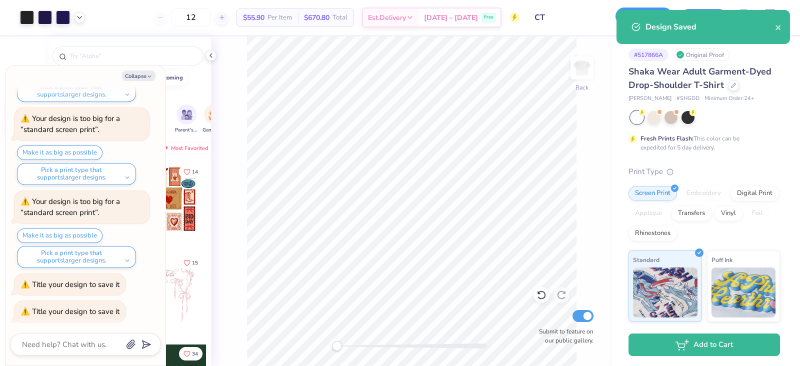  Describe the element at coordinates (340, 17) in the screenshot. I see `span: Total` at that location.